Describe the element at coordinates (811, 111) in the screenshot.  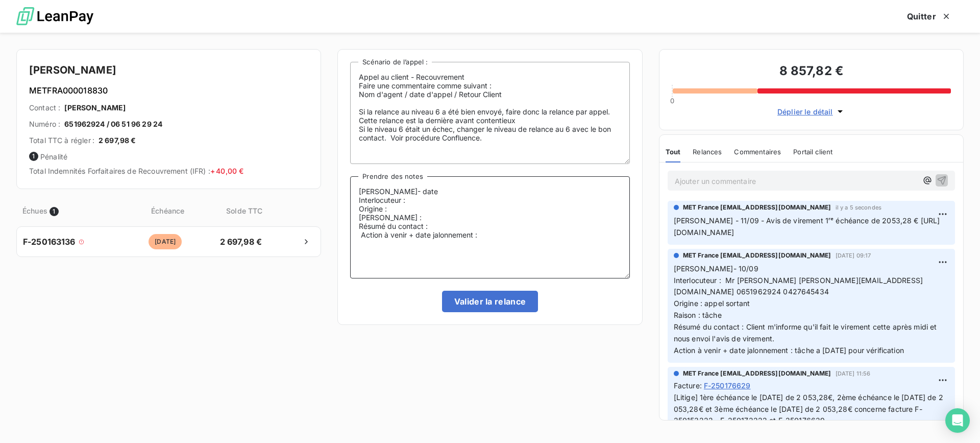
I see `button: Déplier le détail` at that location.